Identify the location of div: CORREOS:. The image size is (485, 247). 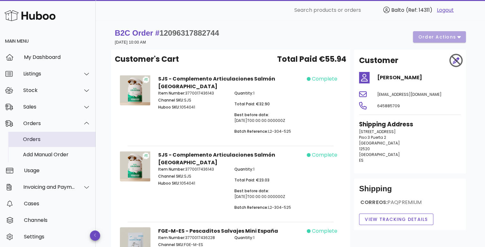
(409, 205).